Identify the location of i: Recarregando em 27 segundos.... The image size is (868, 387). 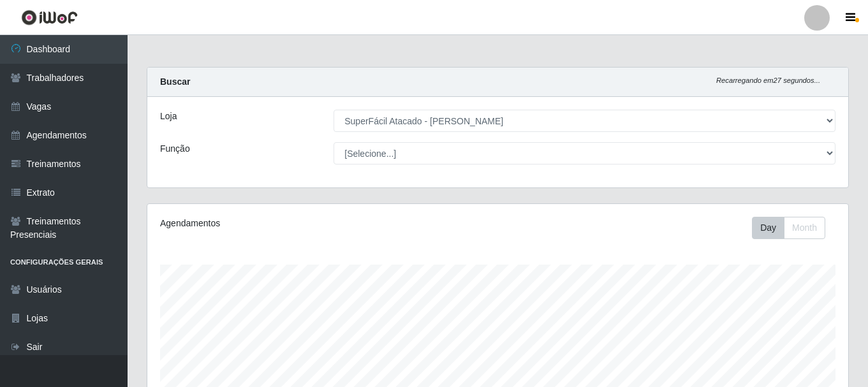
(767, 80).